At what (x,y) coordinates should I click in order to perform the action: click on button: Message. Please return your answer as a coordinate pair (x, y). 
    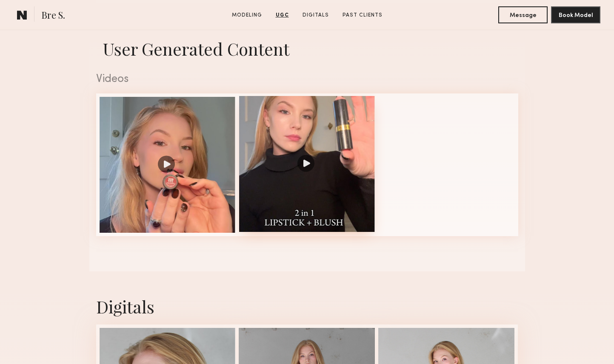
    Looking at the image, I should click on (523, 15).